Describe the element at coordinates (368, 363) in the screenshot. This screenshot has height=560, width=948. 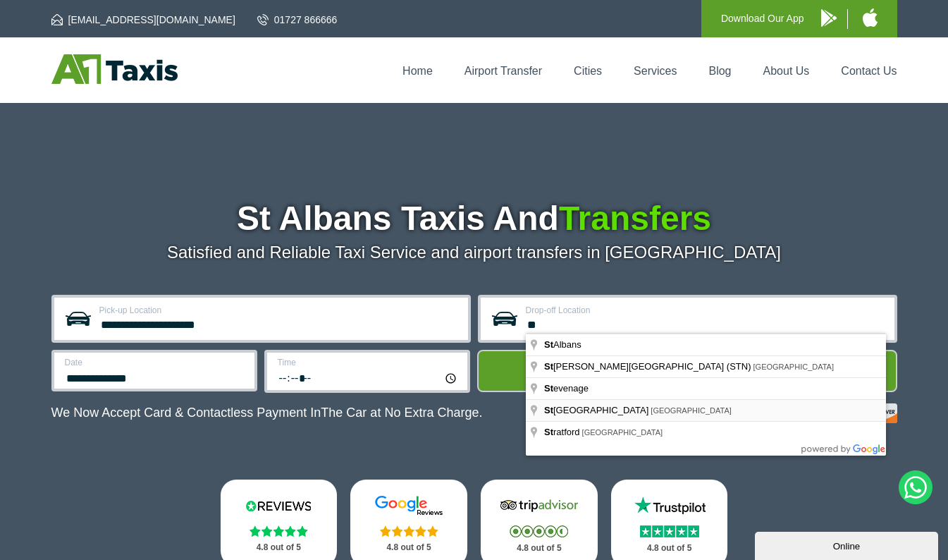
I see `label: Time` at that location.